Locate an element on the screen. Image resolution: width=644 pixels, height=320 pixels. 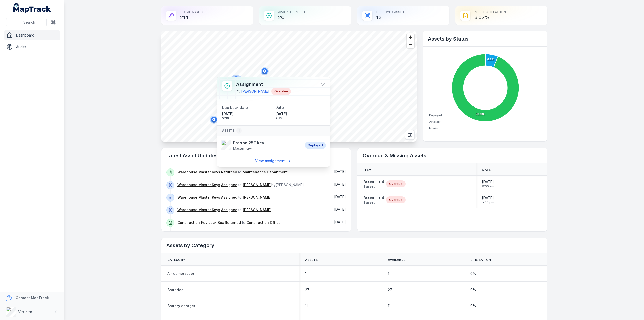
time: 10/9/2025, 2:16:41 PM is located at coordinates (300, 116).